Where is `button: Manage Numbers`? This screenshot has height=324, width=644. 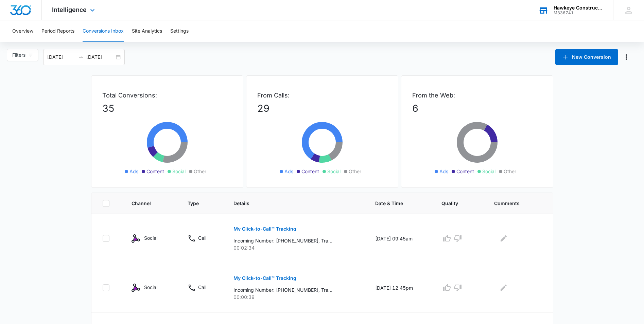
button: Manage Numbers is located at coordinates (627, 57).